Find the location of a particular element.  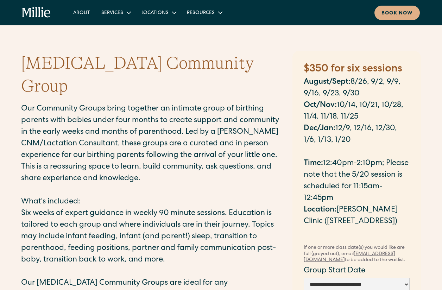

p: Our Community Groups bring together an intimate group of birthing parents with babies under four ... is located at coordinates (153, 144).